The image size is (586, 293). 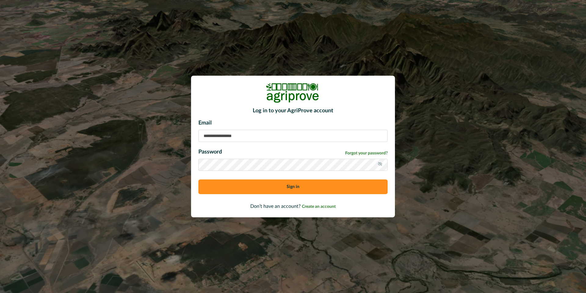 What do you see at coordinates (318, 206) in the screenshot?
I see `a: Create an account` at bounding box center [318, 206].